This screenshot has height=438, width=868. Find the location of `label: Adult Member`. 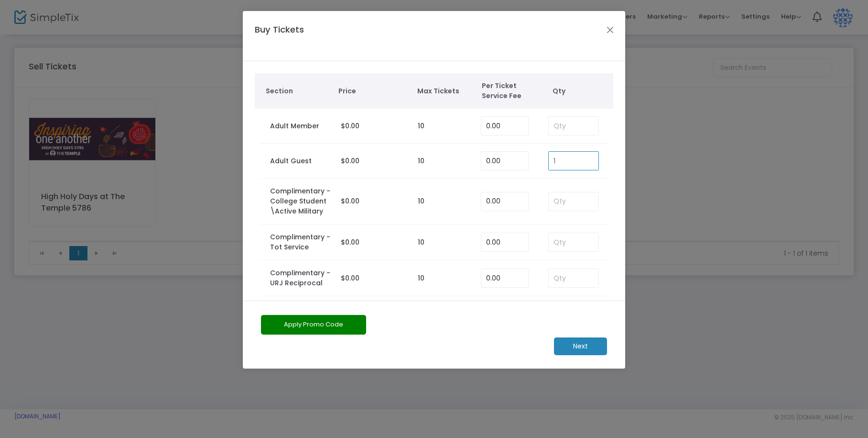

label: Adult Member is located at coordinates (295, 126).